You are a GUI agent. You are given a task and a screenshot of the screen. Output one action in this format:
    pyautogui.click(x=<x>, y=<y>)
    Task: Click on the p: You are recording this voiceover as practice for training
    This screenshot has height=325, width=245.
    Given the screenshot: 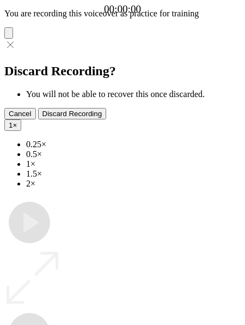 What is the action you would take?
    pyautogui.click(x=123, y=14)
    